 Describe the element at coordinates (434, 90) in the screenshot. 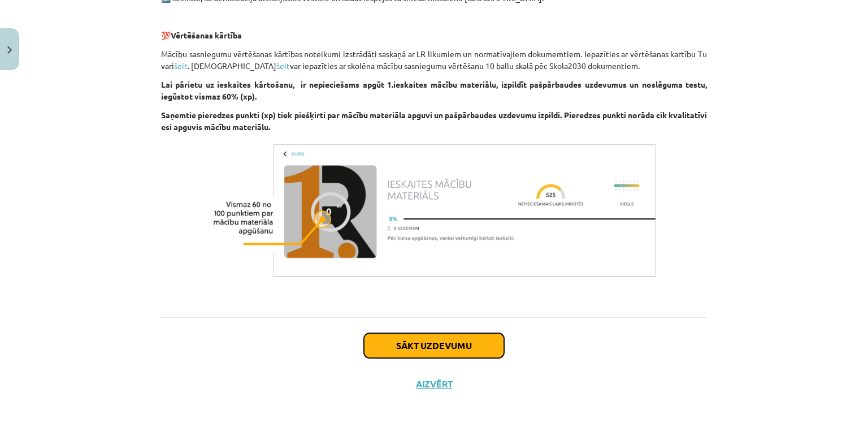

I see `strong: Lai pārietu uz ieskaites kārtošanu, ir nepieciešams apgūt 1.ieskaites mācību materiālu, izpildīt ...` at that location.